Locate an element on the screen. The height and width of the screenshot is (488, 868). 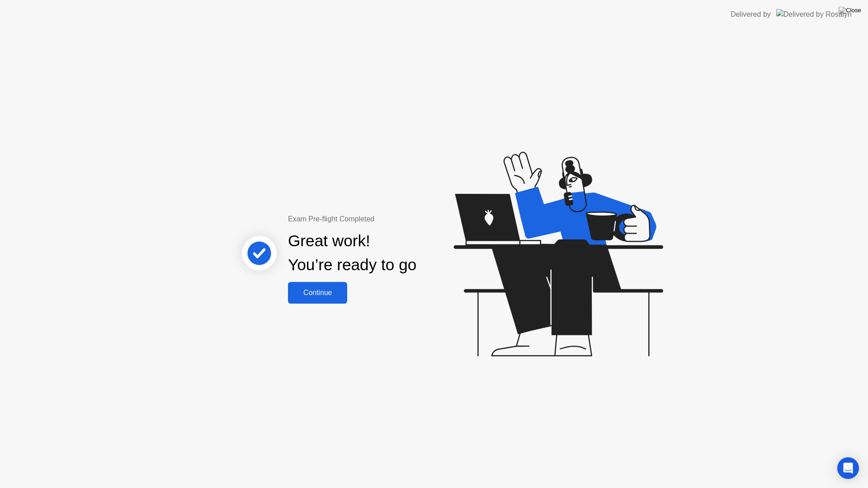
div: Delivered by is located at coordinates (751, 15).